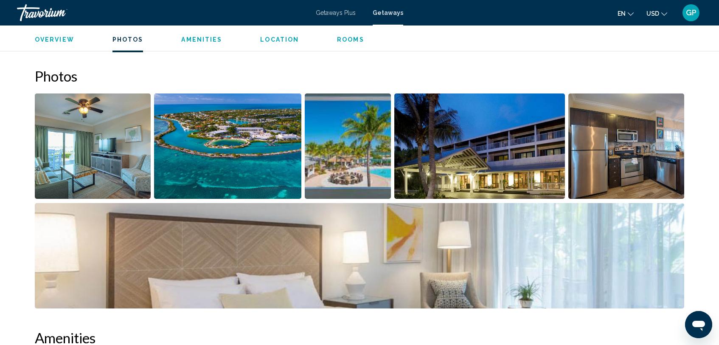  Describe the element at coordinates (388, 13) in the screenshot. I see `span: Getaways` at that location.